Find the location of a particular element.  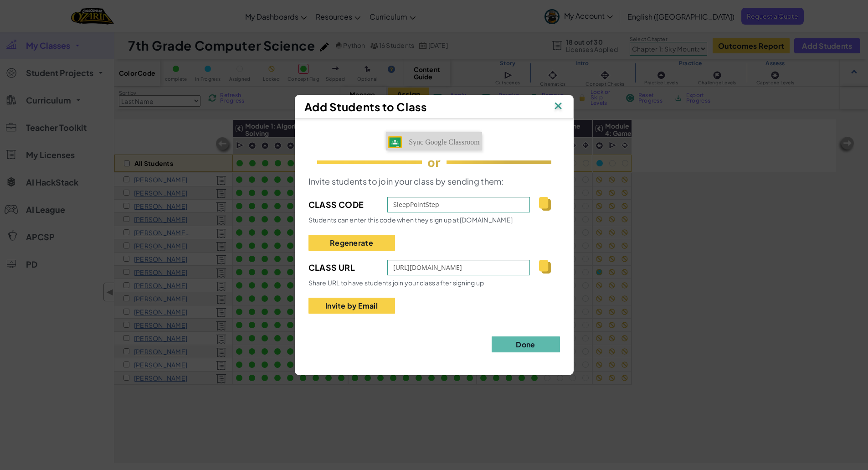

img: IconClose.svg is located at coordinates (558, 107).